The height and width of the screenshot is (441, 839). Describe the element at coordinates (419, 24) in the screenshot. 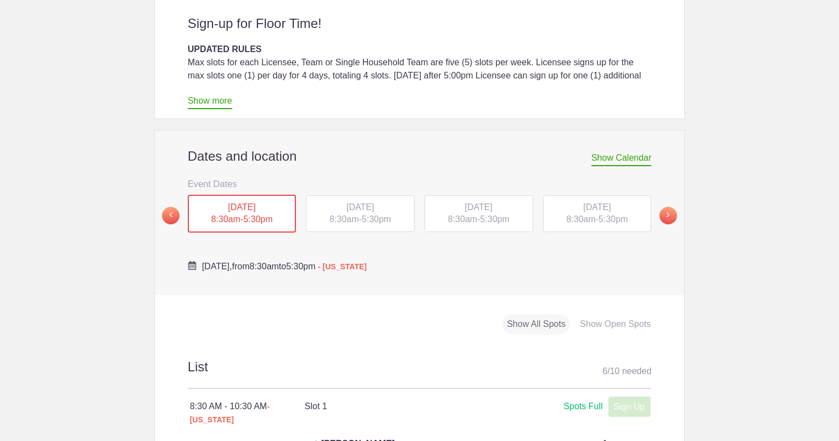

I see `h2: Sign-up for Floor Time!` at that location.